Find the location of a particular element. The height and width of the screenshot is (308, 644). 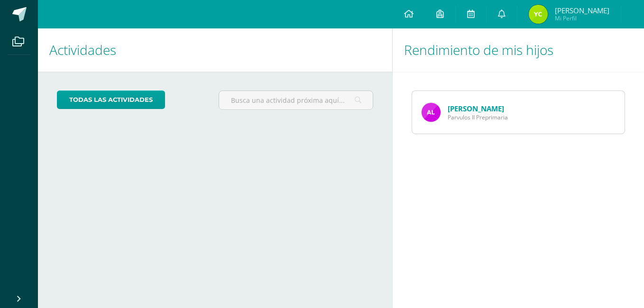

img: 47cae55139ca8769c18b40fa9087c36e.png is located at coordinates (431, 113).